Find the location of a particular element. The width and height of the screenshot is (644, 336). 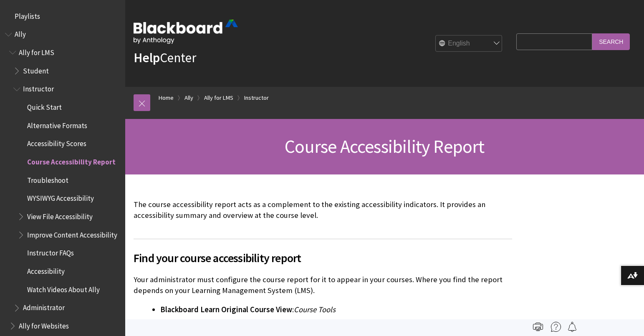

p: Your administrator must configure the course report for it to appear in your courses. Where you f... is located at coordinates (323, 285).